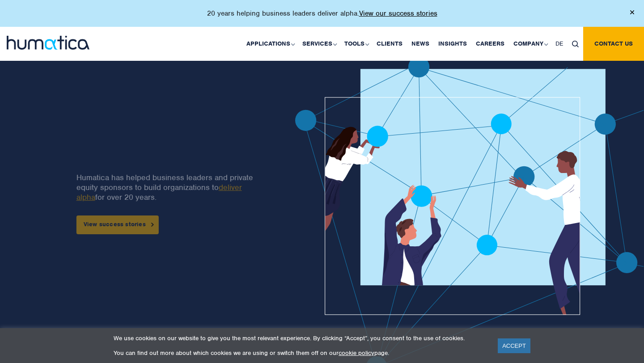 This screenshot has width=644, height=363. Describe the element at coordinates (398, 13) in the screenshot. I see `a: View our success stories` at that location.